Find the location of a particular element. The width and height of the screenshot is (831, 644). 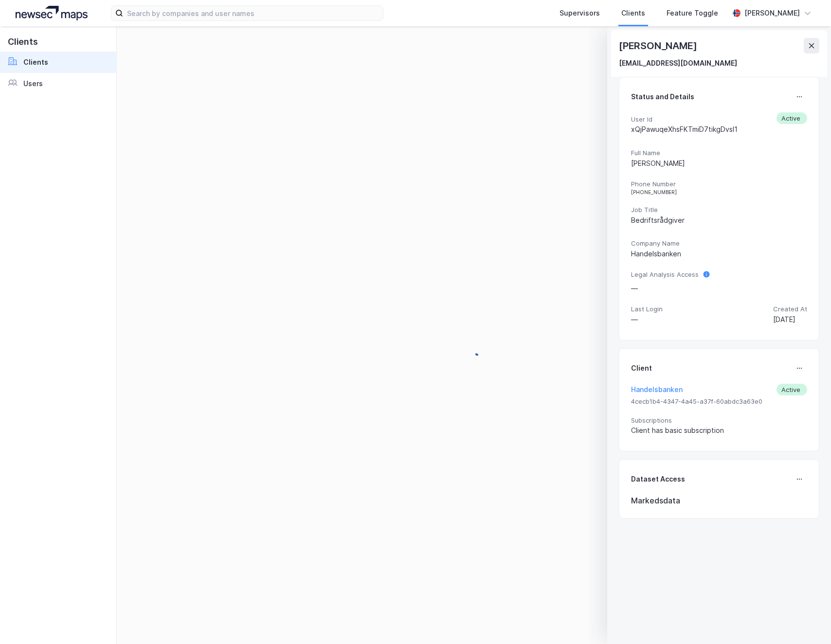

span: Created At is located at coordinates (791, 309).